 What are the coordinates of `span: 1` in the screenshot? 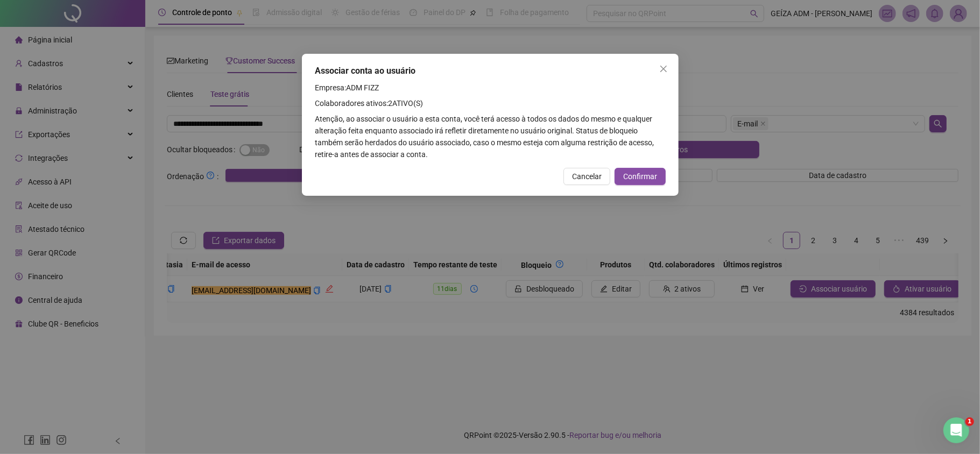 It's located at (970, 422).